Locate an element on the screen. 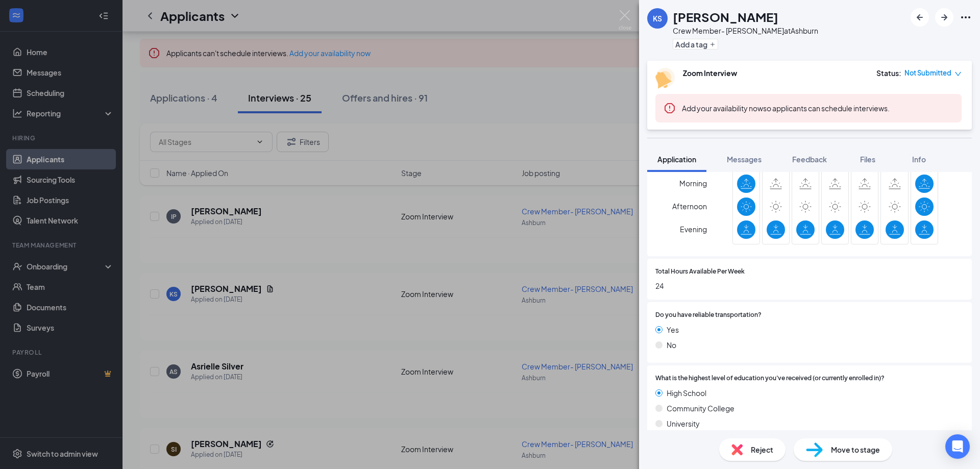 The image size is (980, 469). span: Community College is located at coordinates (700, 409).